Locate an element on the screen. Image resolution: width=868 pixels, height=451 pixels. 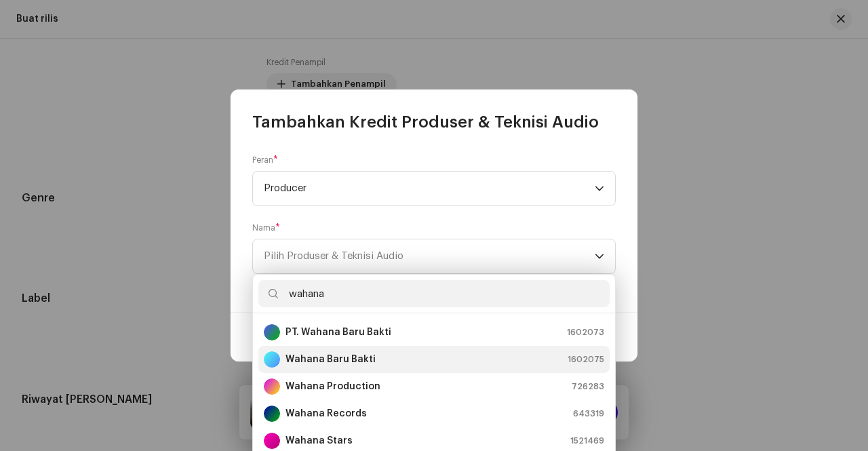
span: 643319 is located at coordinates (589, 414).